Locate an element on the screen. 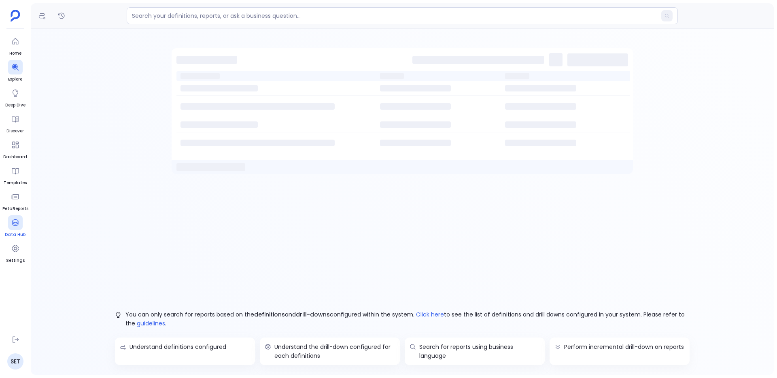 Image resolution: width=777 pixels, height=378 pixels. a: Templates is located at coordinates (15, 175).